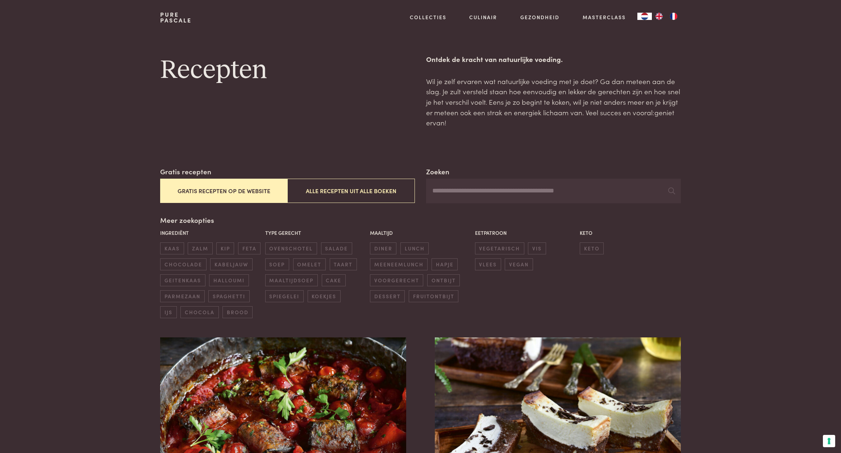  What do you see at coordinates (553, 102) in the screenshot?
I see `p: Wil je zelf ervaren wat natuurlijke voeding met je doet? Ga dan meteen aan de slag. Je zult verst...` at bounding box center [553, 102].